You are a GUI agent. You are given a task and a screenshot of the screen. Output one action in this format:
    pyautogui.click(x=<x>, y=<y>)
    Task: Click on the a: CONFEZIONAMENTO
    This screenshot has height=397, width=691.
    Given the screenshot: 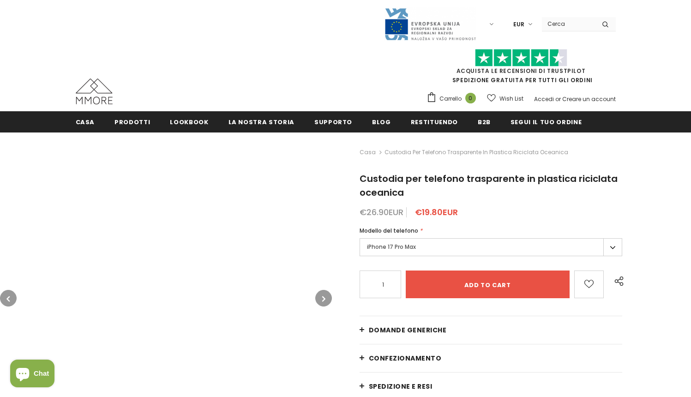 What is the action you would take?
    pyautogui.click(x=491, y=358)
    